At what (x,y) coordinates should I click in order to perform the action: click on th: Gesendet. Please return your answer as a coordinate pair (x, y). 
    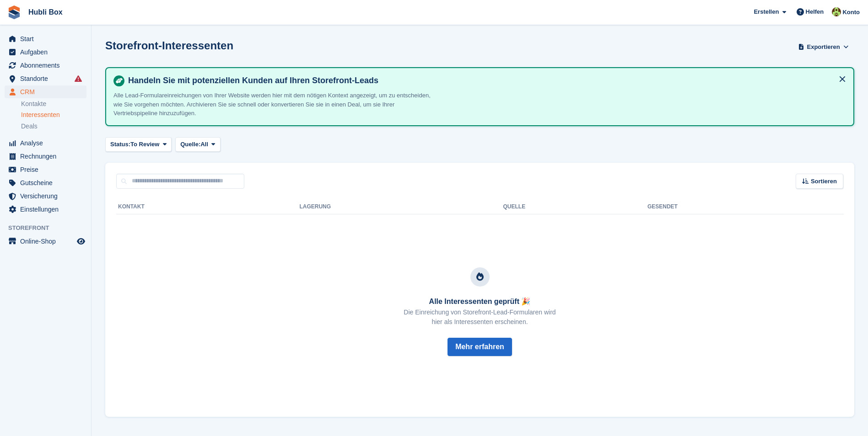
    Looking at the image, I should click on (745, 207).